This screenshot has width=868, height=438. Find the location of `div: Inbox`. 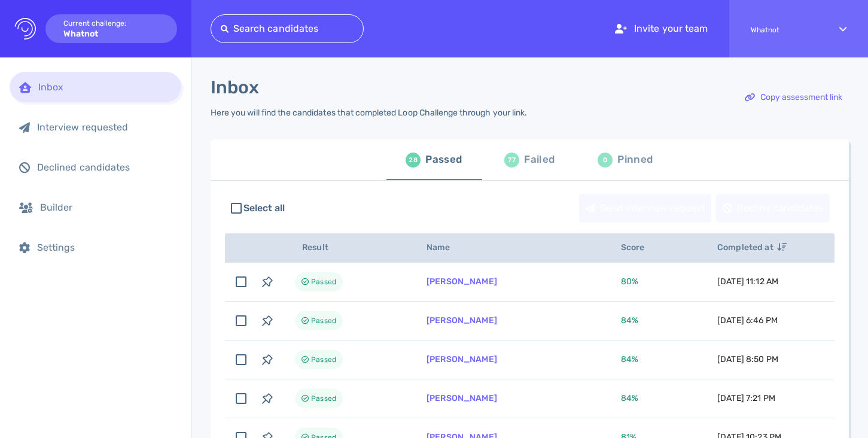

div: Inbox is located at coordinates (105, 87).